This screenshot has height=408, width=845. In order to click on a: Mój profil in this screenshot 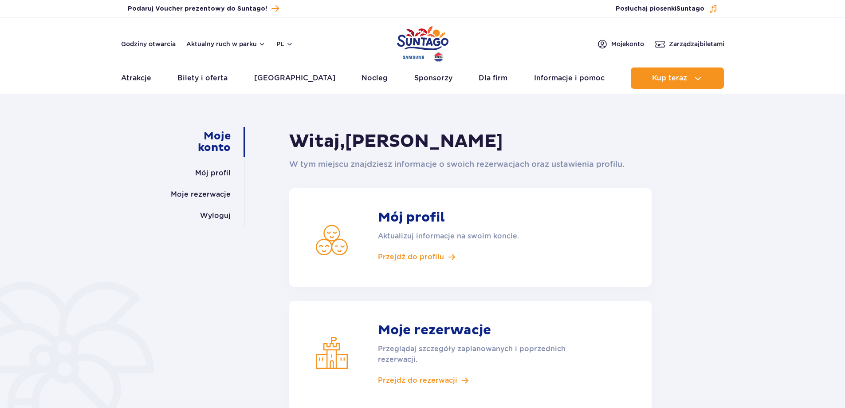, I will do `click(213, 173)`.